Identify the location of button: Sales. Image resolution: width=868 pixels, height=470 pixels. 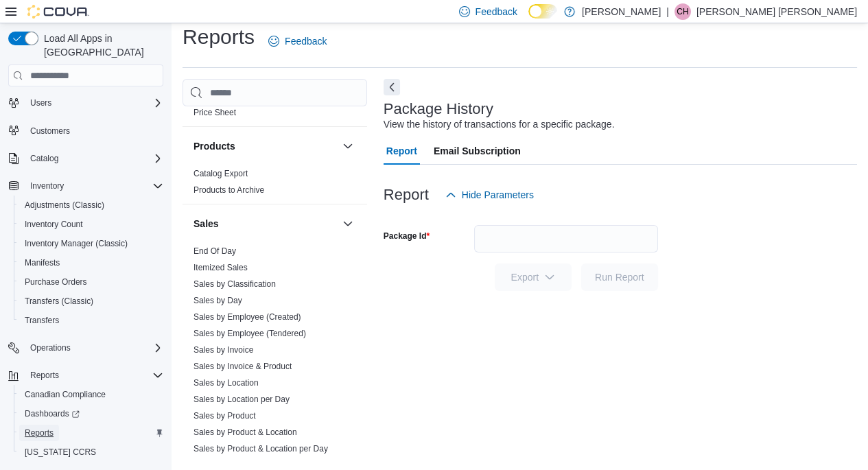
(348, 224).